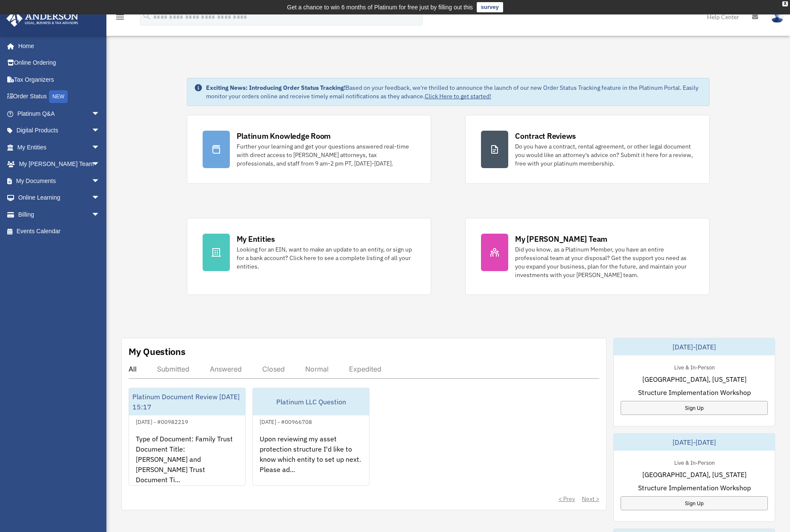 Image resolution: width=790 pixels, height=532 pixels. Describe the element at coordinates (366, 369) in the screenshot. I see `div: Expedited` at that location.